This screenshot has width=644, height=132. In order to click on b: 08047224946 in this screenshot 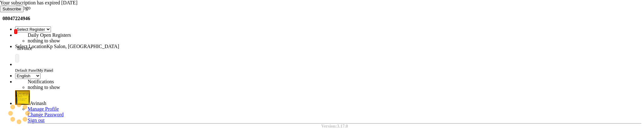, I will do `click(16, 18)`.